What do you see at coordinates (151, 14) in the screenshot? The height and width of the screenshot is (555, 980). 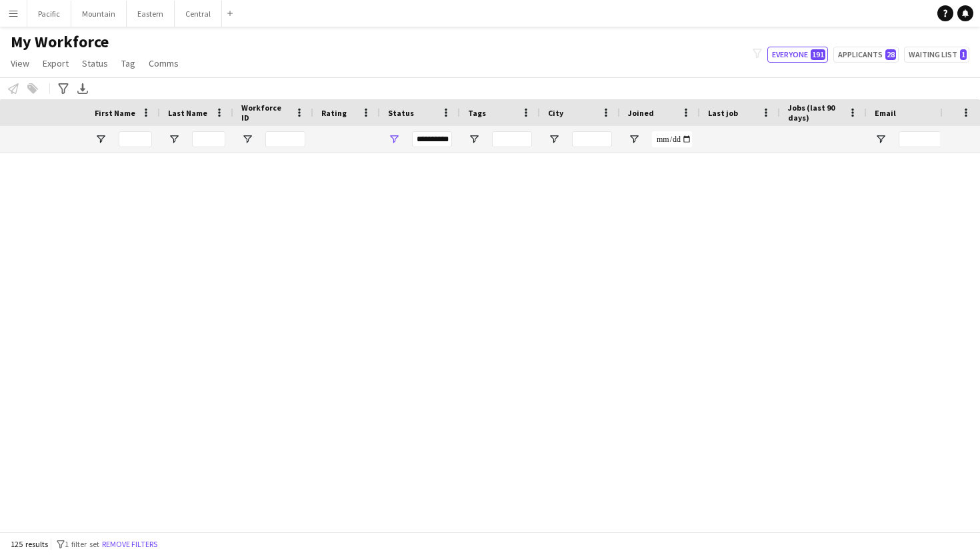 I see `button: Eastern` at bounding box center [151, 14].